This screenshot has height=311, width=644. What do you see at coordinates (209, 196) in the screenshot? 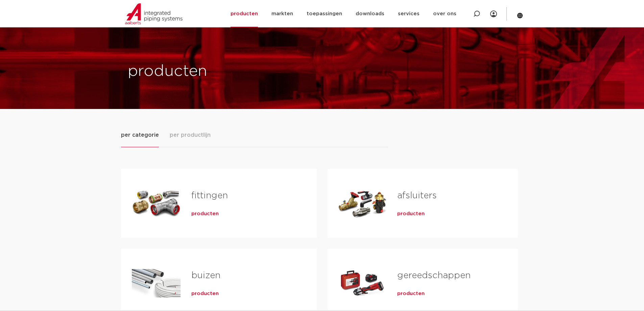
I see `a: fittingen` at bounding box center [209, 196].